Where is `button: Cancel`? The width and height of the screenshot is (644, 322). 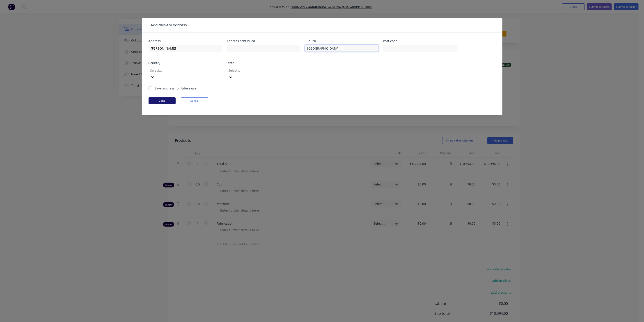 button: Cancel is located at coordinates (195, 101).